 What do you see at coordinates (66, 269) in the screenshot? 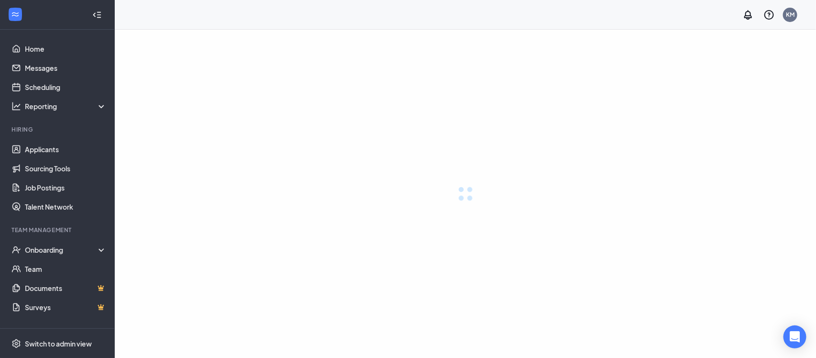
I see `a: Team` at bounding box center [66, 269].